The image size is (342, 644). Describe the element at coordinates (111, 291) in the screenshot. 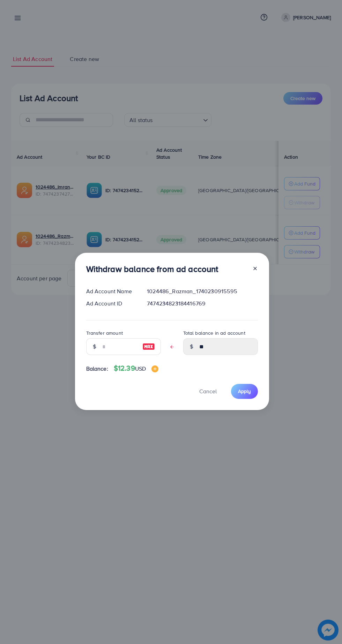

I see `div: Ad Account Name` at that location.